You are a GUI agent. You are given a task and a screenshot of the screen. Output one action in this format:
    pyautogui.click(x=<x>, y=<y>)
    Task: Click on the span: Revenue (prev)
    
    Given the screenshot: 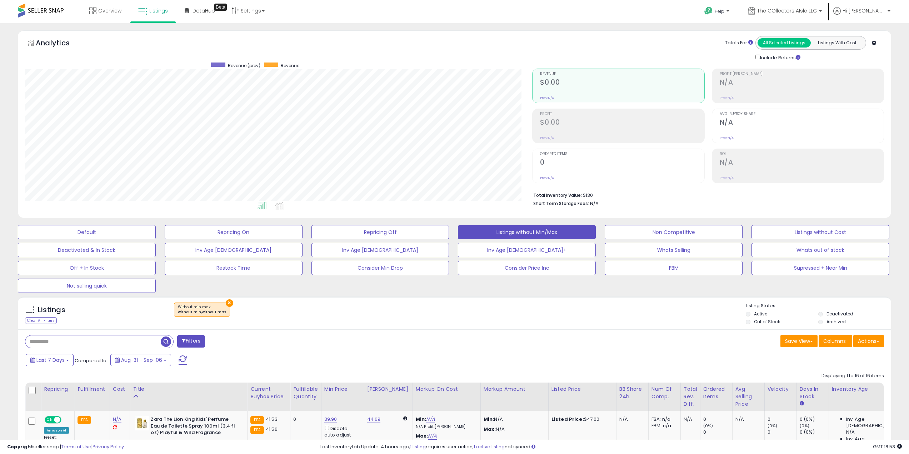 What is the action you would take?
    pyautogui.click(x=244, y=65)
    